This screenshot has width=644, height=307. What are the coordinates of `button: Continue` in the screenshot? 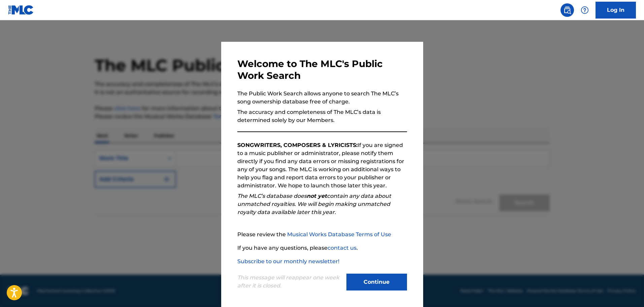 It's located at (376, 282).